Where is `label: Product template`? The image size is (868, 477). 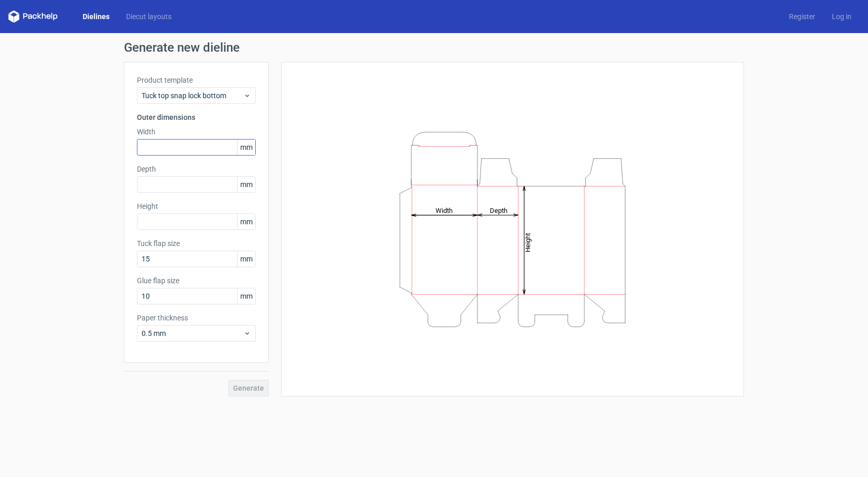 label: Product template is located at coordinates (197, 80).